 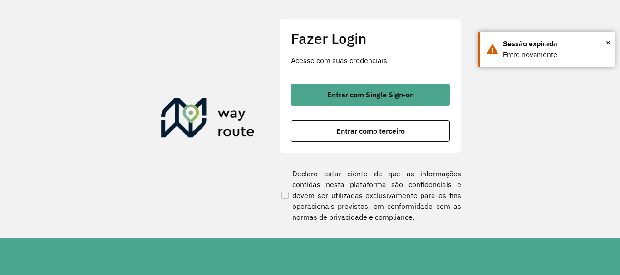 I want to click on button: Close, so click(x=608, y=43).